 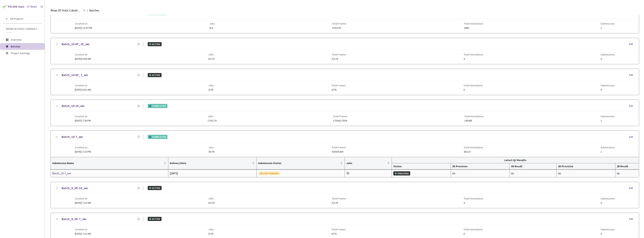 I want to click on div: Batch_10-7_sec, so click(x=72, y=173).